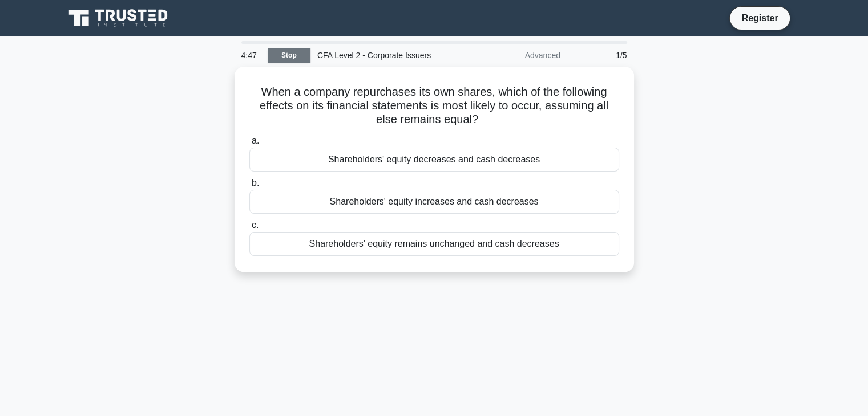  Describe the element at coordinates (389, 55) in the screenshot. I see `div: CFA Level 2 - Corporate Issuers` at that location.